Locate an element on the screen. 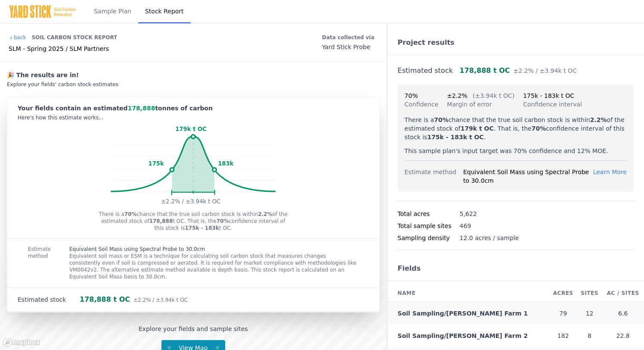 The height and width of the screenshot is (350, 644). tspan: 183k is located at coordinates (226, 164).